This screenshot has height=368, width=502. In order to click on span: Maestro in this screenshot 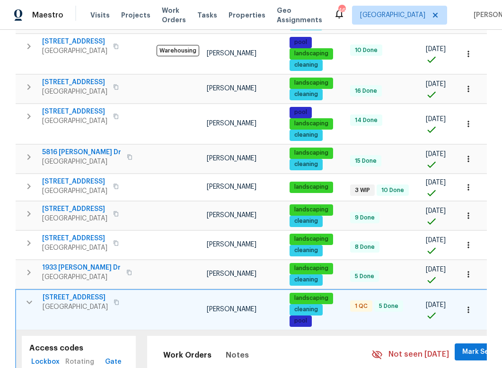, I will do `click(48, 15)`.